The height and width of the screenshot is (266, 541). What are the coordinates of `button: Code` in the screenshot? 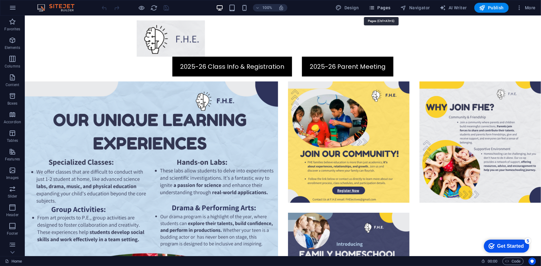 It's located at (513, 262).